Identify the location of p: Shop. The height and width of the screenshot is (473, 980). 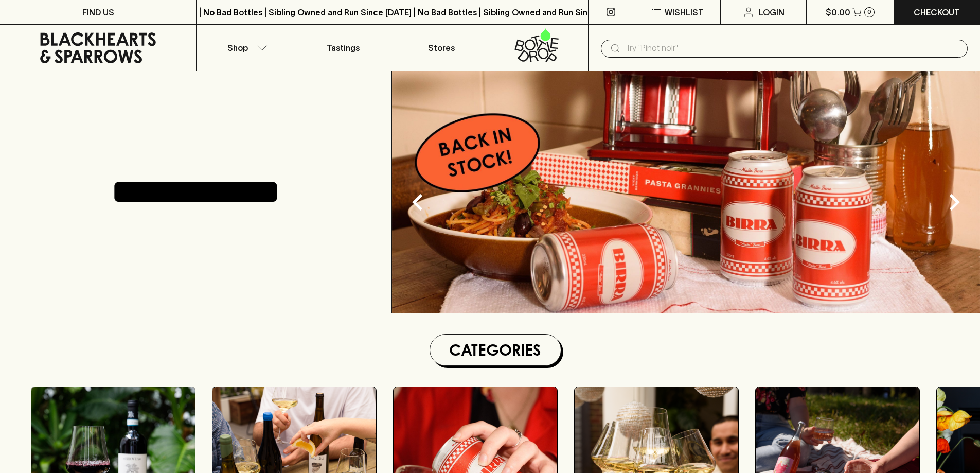
(237, 48).